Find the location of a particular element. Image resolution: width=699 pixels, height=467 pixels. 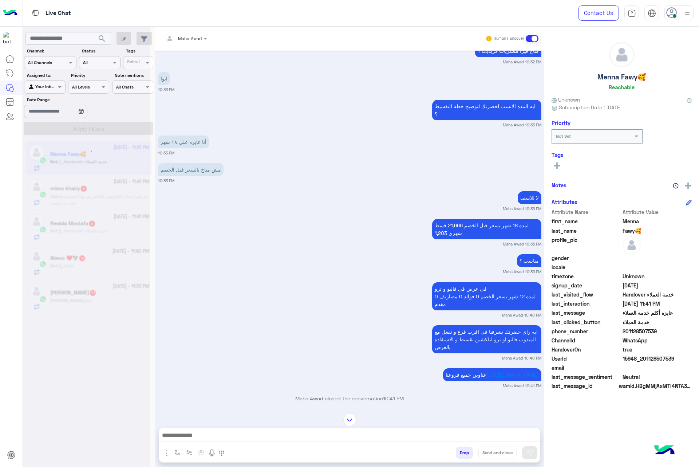

span: last_message is located at coordinates (587, 313).